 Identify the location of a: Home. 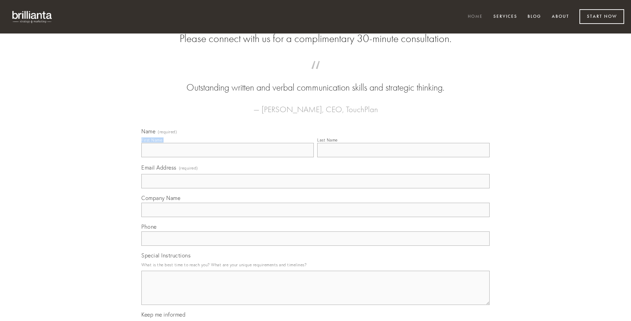
(476, 17).